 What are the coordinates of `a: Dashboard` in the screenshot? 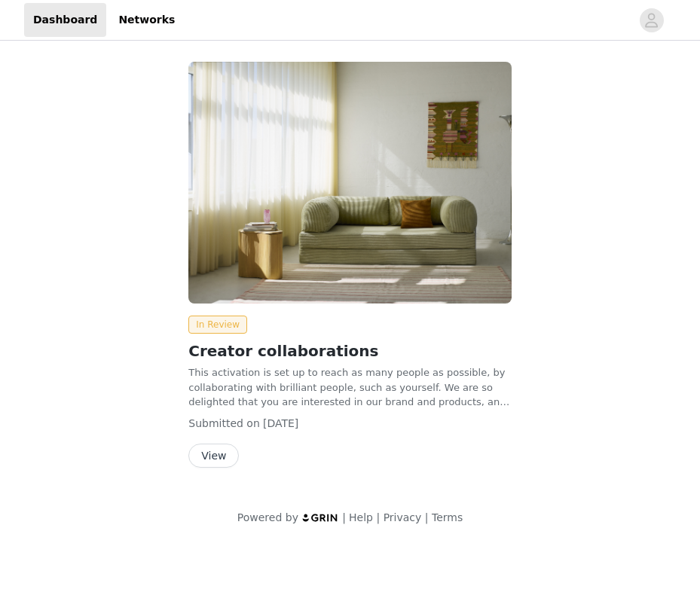 It's located at (65, 20).